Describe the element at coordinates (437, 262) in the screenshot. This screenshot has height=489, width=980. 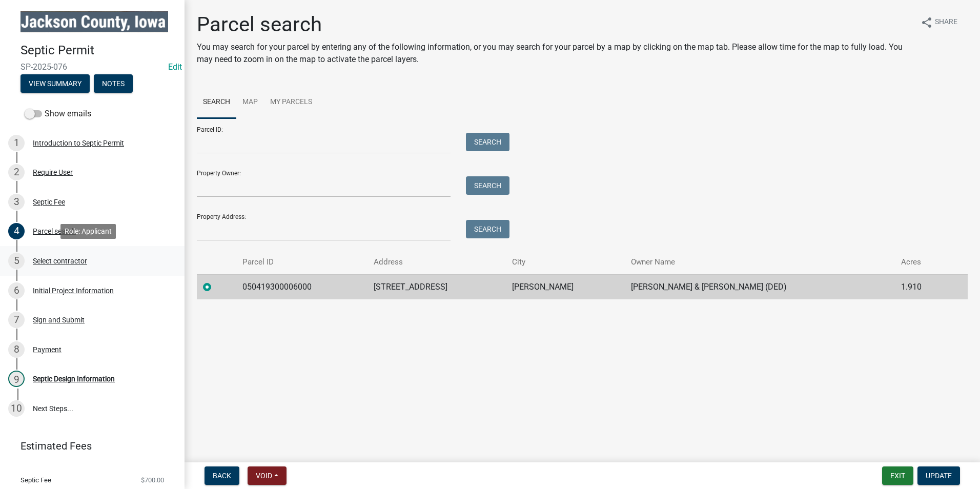
I see `th: Address` at that location.